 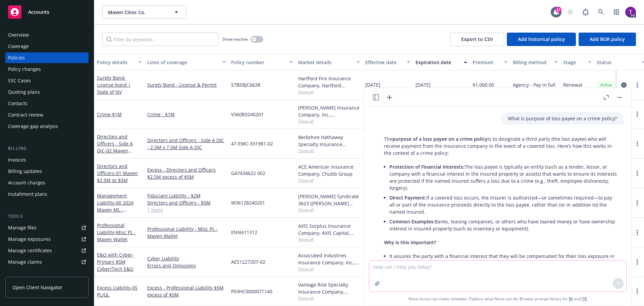 I want to click on a: Manage files, so click(x=47, y=228).